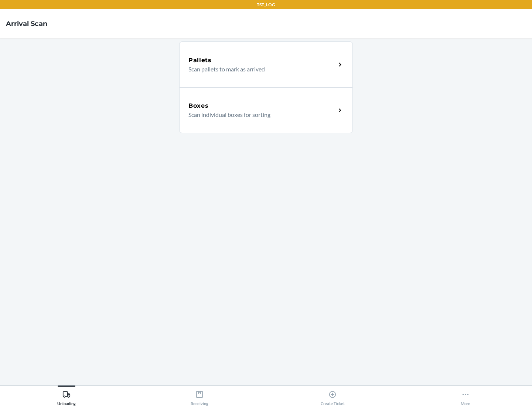  Describe the element at coordinates (27, 24) in the screenshot. I see `h4: Arrival Scan` at that location.